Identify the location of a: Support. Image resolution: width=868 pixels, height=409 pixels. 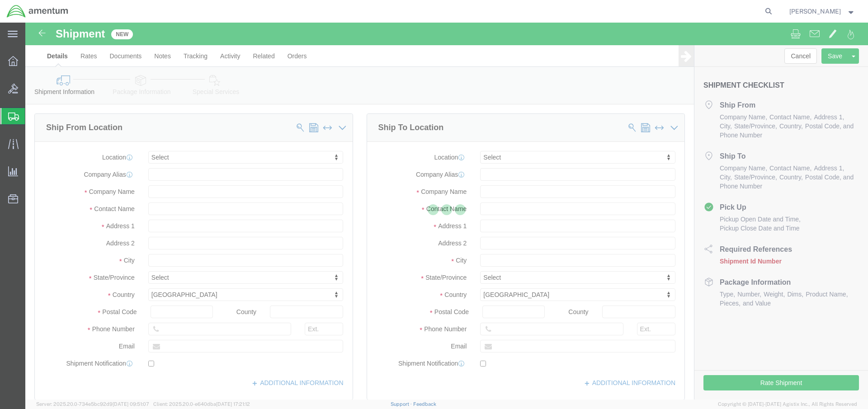
(402, 404).